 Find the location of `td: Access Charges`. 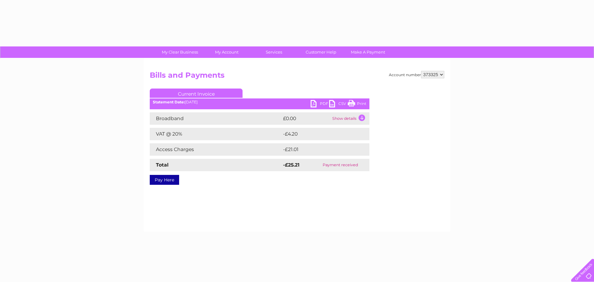

td: Access Charges is located at coordinates (216, 149).